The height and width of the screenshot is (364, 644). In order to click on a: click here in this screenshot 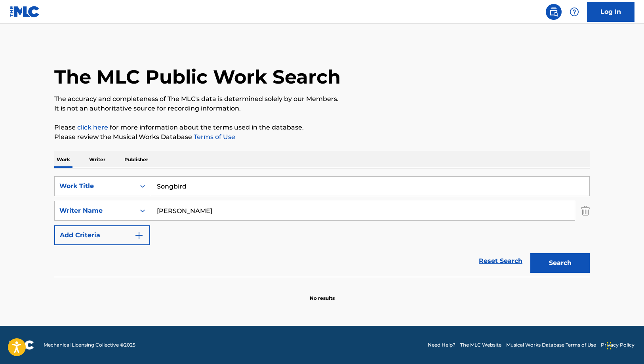, I will do `click(92, 127)`.